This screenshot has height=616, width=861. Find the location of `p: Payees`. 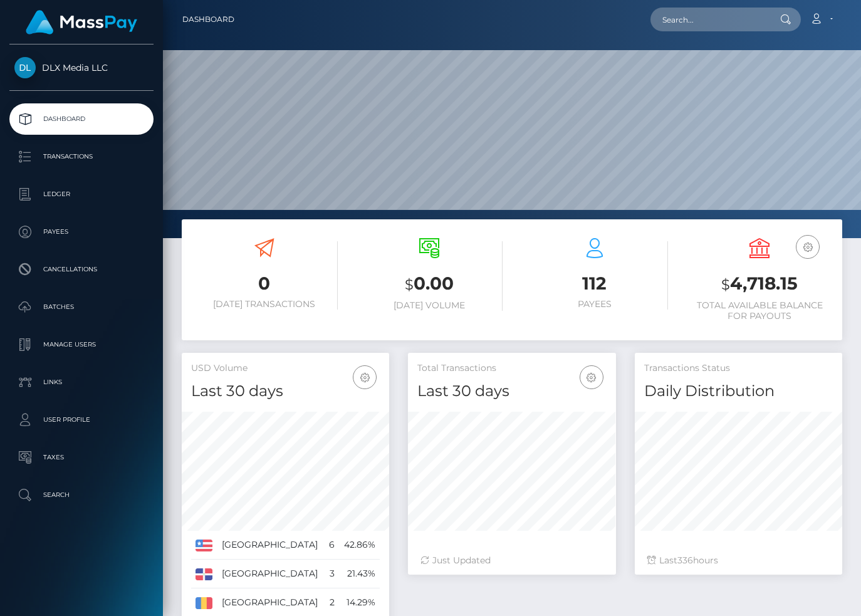

p: Payees is located at coordinates (81, 232).